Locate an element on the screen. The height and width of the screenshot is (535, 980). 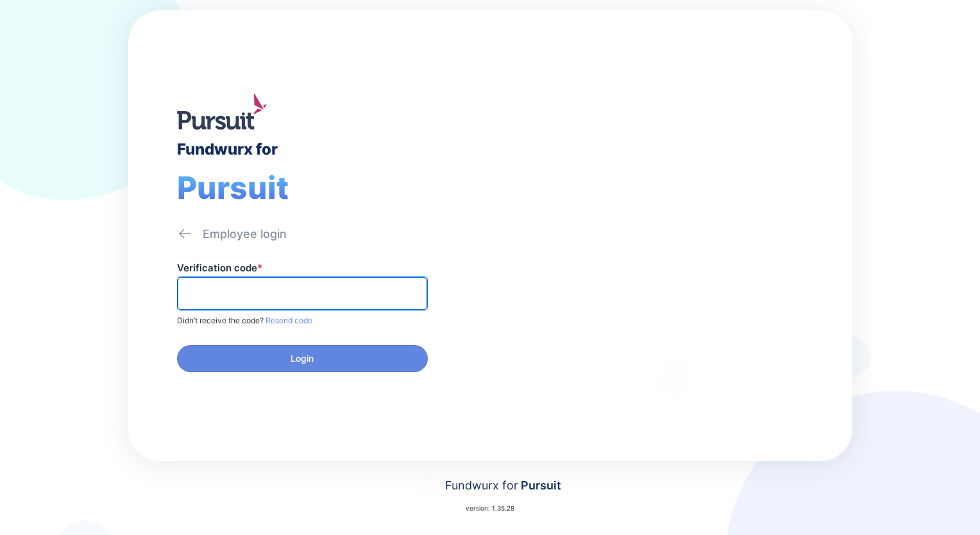
img: logo.jpg is located at coordinates (222, 112).